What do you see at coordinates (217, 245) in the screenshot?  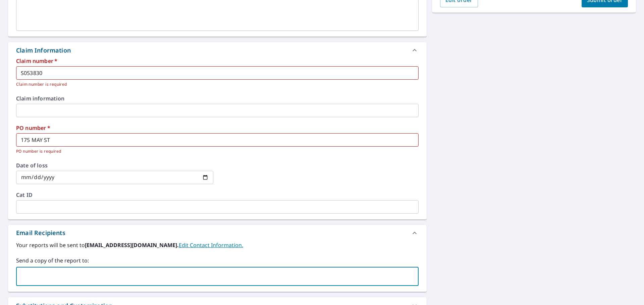 I see `label: Your reports will be sent to` at bounding box center [217, 245].